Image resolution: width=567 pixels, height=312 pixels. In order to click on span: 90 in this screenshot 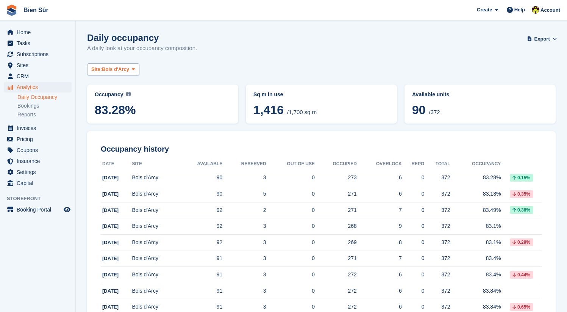, I will do `click(419, 110)`.